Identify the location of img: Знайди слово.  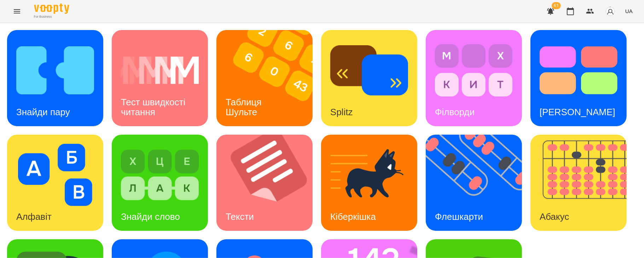
(160, 175).